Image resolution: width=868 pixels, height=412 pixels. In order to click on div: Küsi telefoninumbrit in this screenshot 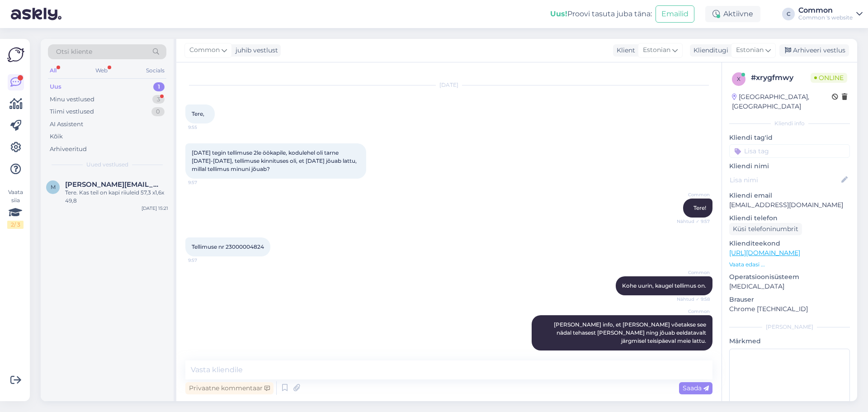, I will do `click(765, 229)`.